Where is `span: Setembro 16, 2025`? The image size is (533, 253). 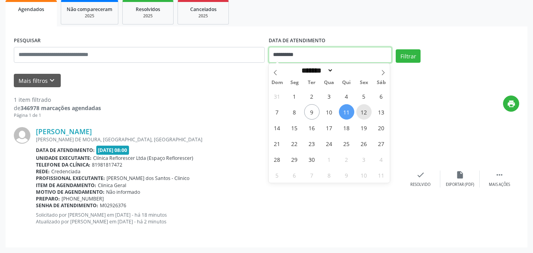
span: Setembro 16, 2025 is located at coordinates (312, 127).